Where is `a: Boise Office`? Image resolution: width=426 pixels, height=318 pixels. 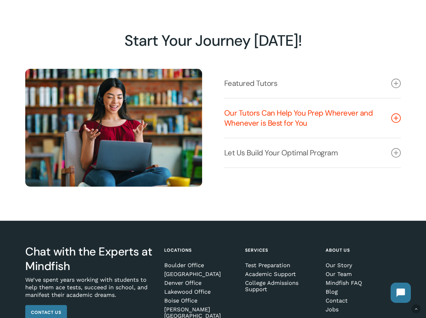
a: Boise Office is located at coordinates (201, 301).